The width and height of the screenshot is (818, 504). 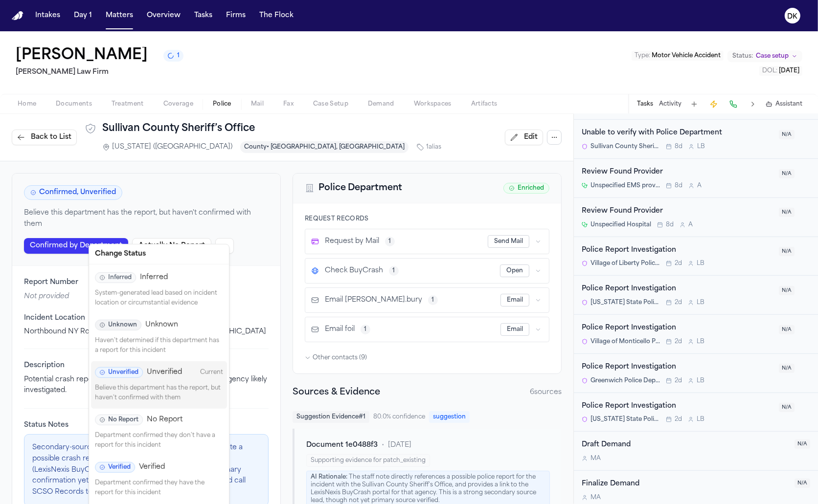 What do you see at coordinates (159, 441) in the screenshot?
I see `p: Department confirmed they don't have a report for this incident` at bounding box center [159, 441].